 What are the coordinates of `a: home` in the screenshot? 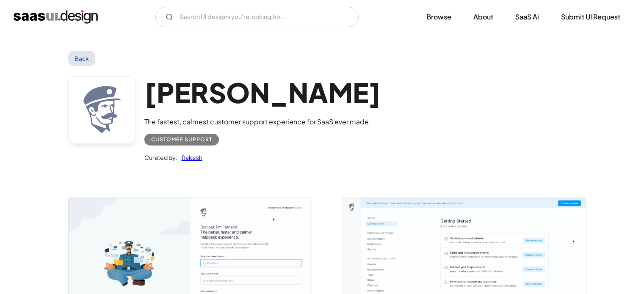 It's located at (55, 17).